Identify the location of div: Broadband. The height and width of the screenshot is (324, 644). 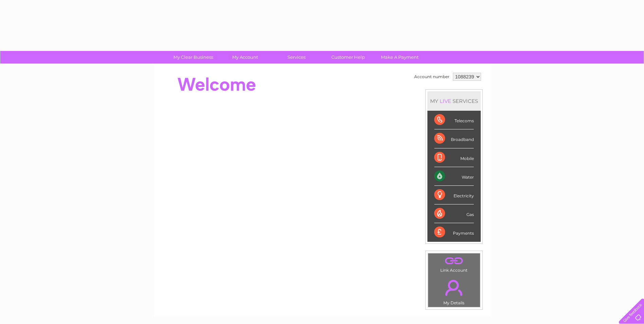
(454, 139).